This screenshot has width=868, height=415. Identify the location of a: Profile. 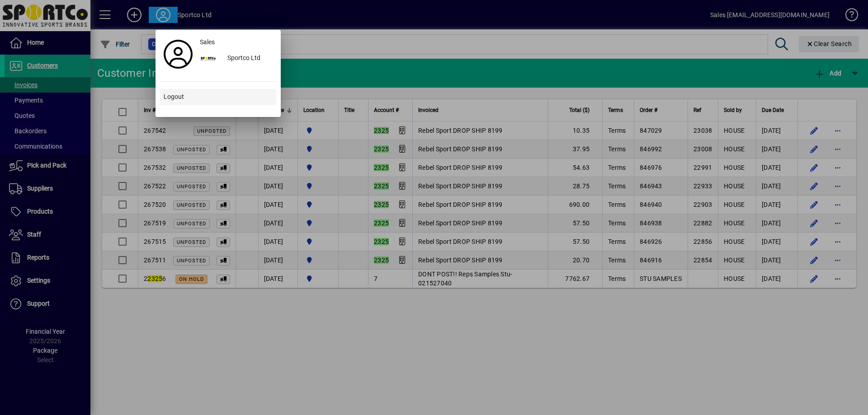
(178, 54).